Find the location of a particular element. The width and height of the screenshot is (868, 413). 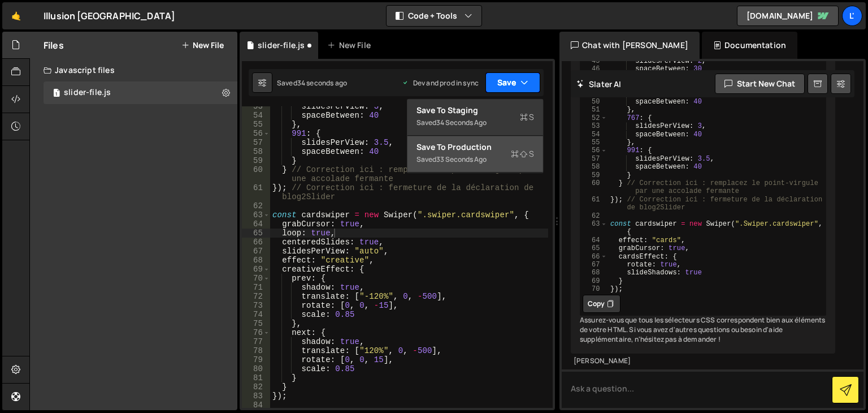

div: Save to Production is located at coordinates (475, 147).